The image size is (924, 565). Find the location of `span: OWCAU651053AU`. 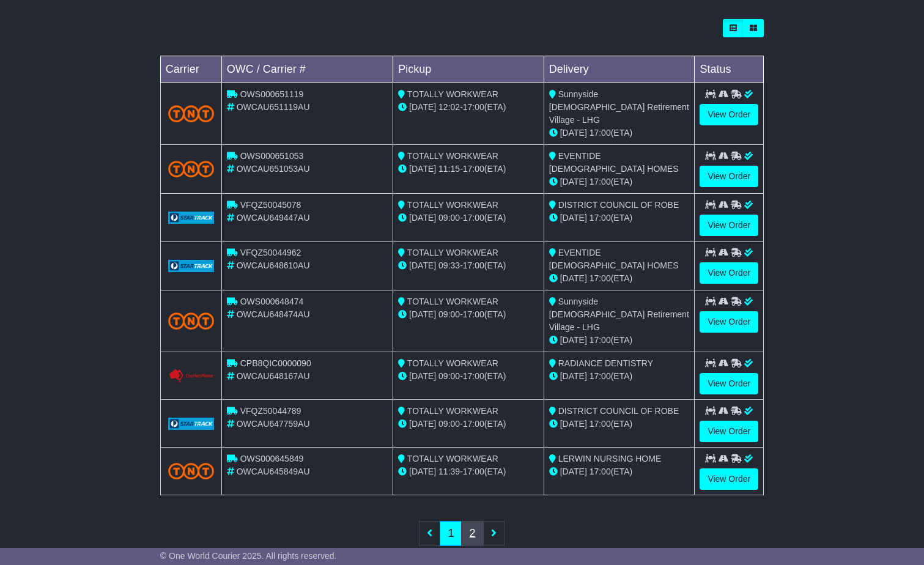

span: OWCAU651053AU is located at coordinates (273, 168).